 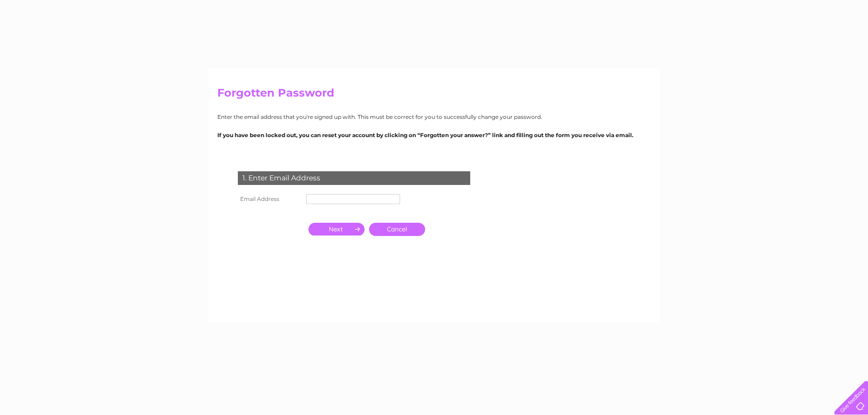 What do you see at coordinates (434, 95) in the screenshot?
I see `h2: Forgotten Password` at bounding box center [434, 95].